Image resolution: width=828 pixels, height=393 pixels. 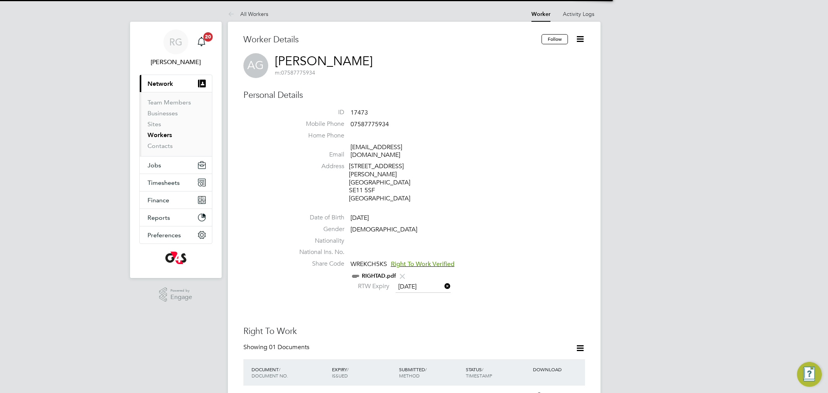 I want to click on a: Sites, so click(x=154, y=124).